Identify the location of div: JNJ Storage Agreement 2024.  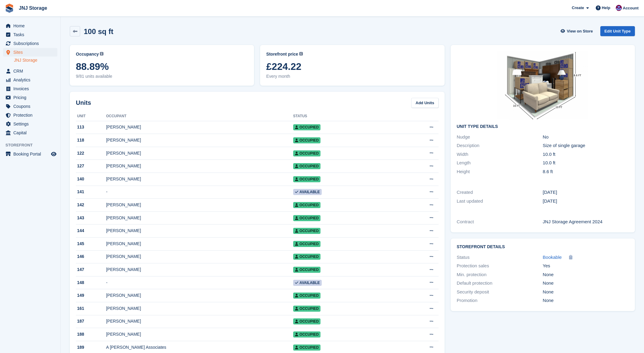
(586, 222).